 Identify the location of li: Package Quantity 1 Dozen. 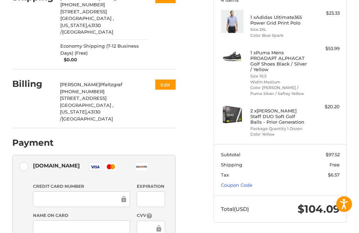
(279, 129).